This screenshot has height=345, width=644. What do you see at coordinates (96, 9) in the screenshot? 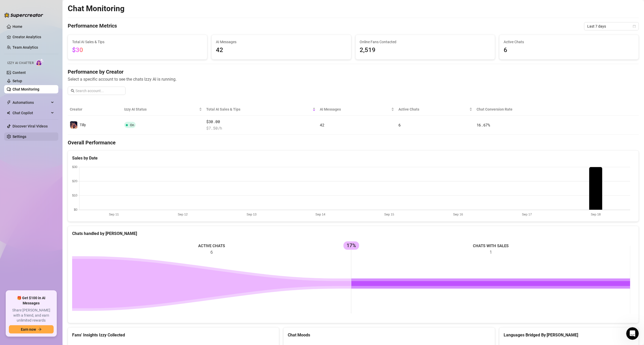
I see `h2: Chat Monitoring` at bounding box center [96, 9].